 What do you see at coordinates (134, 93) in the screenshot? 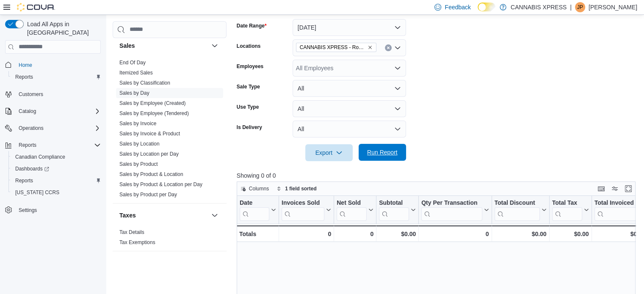
I see `span: Sales by Day` at bounding box center [134, 93].